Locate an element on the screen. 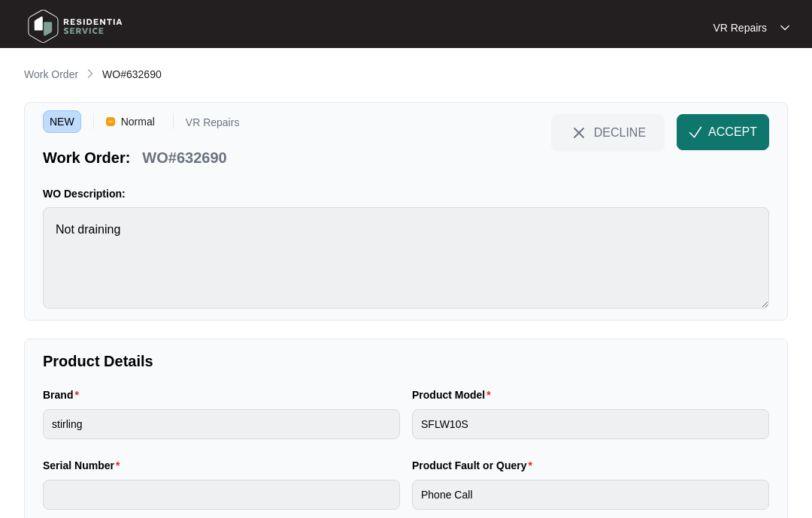 Image resolution: width=812 pixels, height=518 pixels. p: Work Order: is located at coordinates (86, 158).